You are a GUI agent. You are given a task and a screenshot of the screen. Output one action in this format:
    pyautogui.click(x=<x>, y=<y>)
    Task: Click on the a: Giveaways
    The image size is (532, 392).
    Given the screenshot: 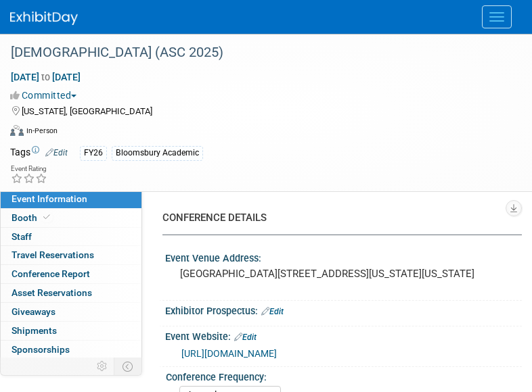 What is the action you would take?
    pyautogui.click(x=71, y=312)
    